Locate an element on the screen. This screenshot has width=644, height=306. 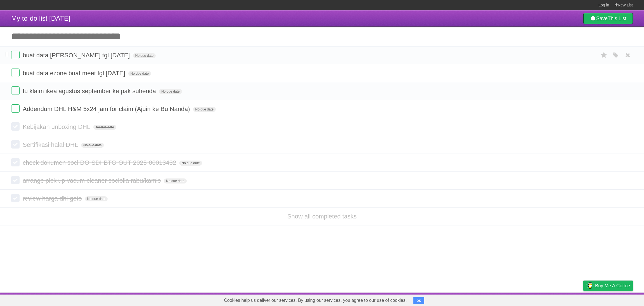
span: Kebijakan unboxing DHL is located at coordinates (57, 127).